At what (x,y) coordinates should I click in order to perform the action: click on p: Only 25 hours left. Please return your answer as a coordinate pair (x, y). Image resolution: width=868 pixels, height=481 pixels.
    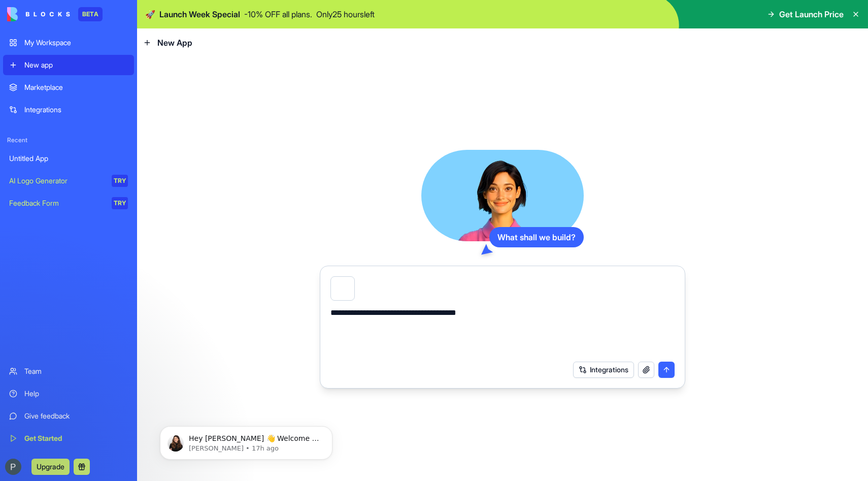
    Looking at the image, I should click on (346, 14).